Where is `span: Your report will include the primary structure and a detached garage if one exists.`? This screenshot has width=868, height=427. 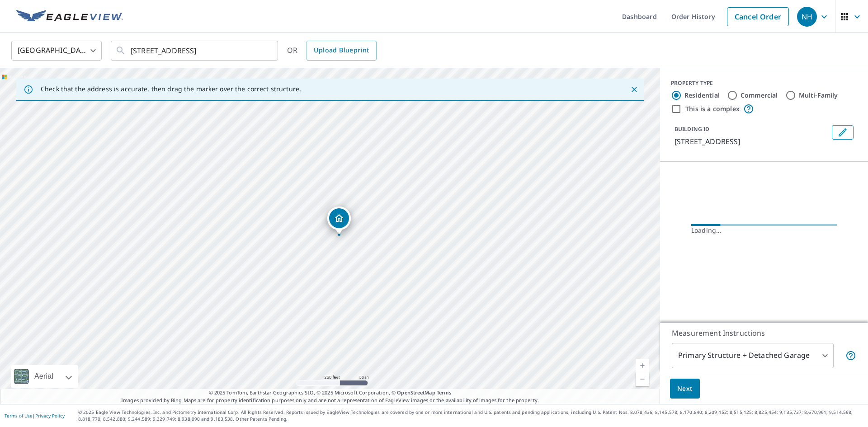 span: Your report will include the primary structure and a detached garage if one exists. is located at coordinates (851, 356).